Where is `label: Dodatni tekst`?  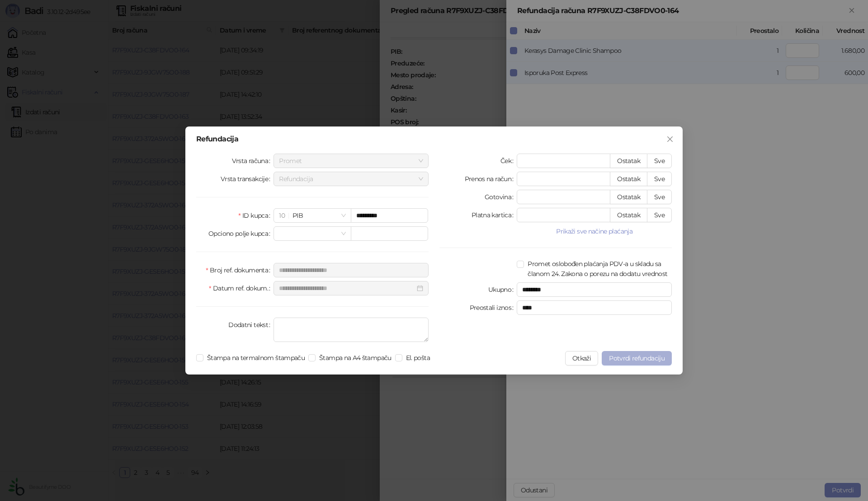
label: Dodatni tekst is located at coordinates (251, 325).